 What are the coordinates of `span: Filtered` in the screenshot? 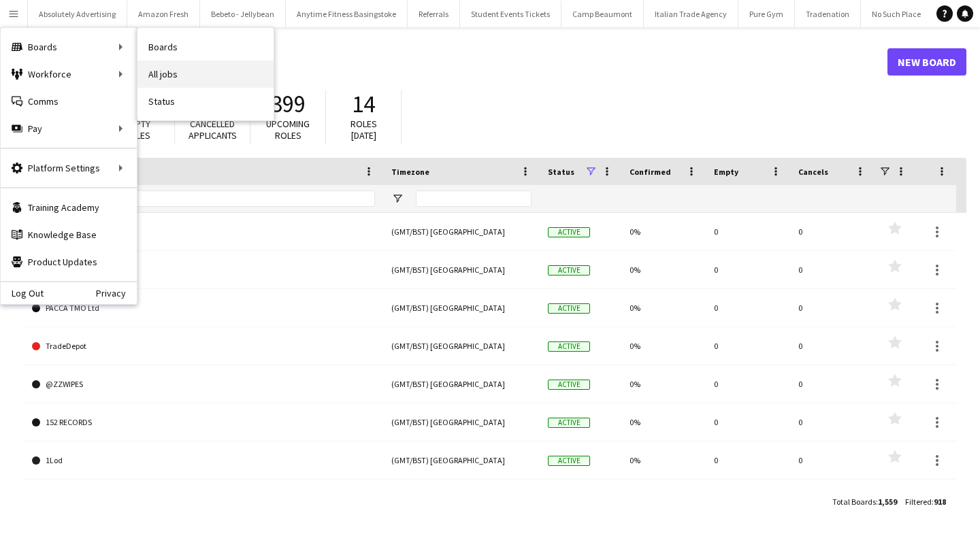 It's located at (918, 501).